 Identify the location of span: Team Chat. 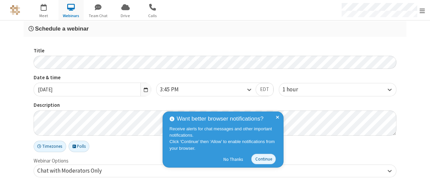
(98, 16).